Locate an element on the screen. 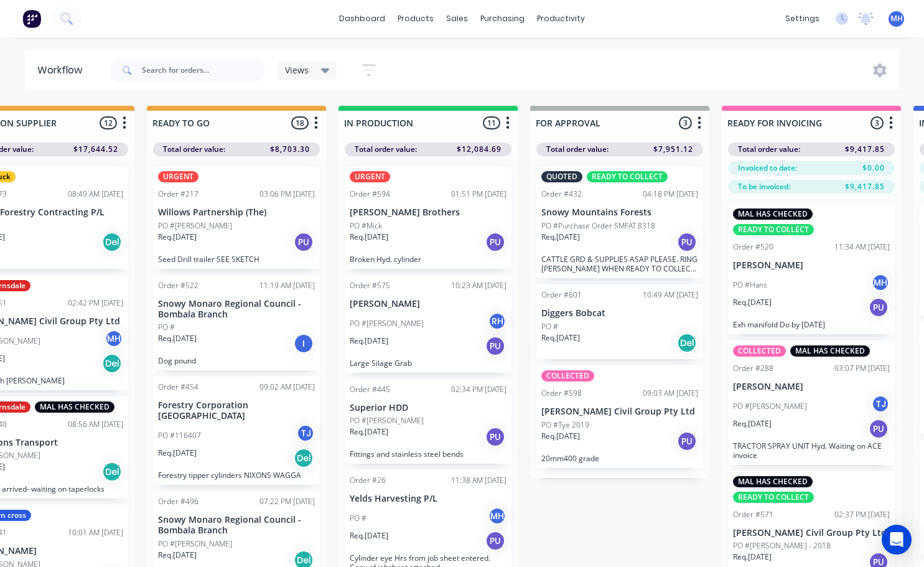  p: PO #Tye 2019 is located at coordinates (565, 425).